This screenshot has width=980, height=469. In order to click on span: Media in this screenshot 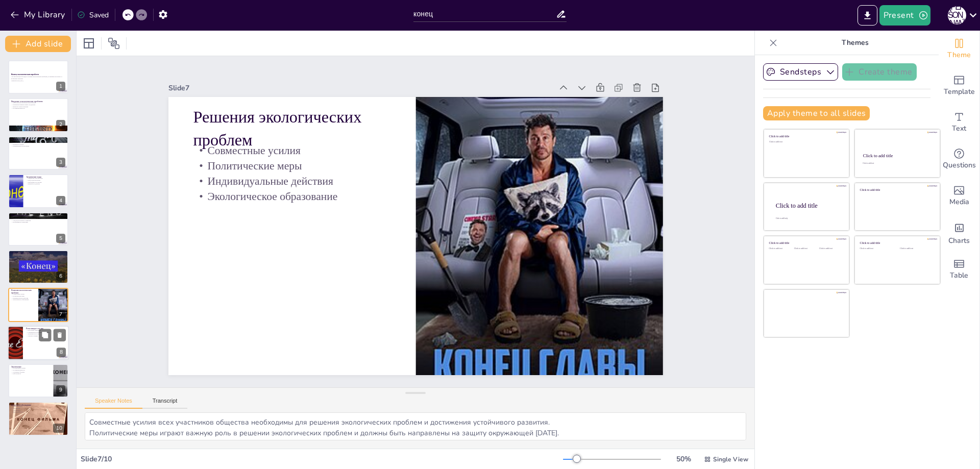, I will do `click(959, 202)`.